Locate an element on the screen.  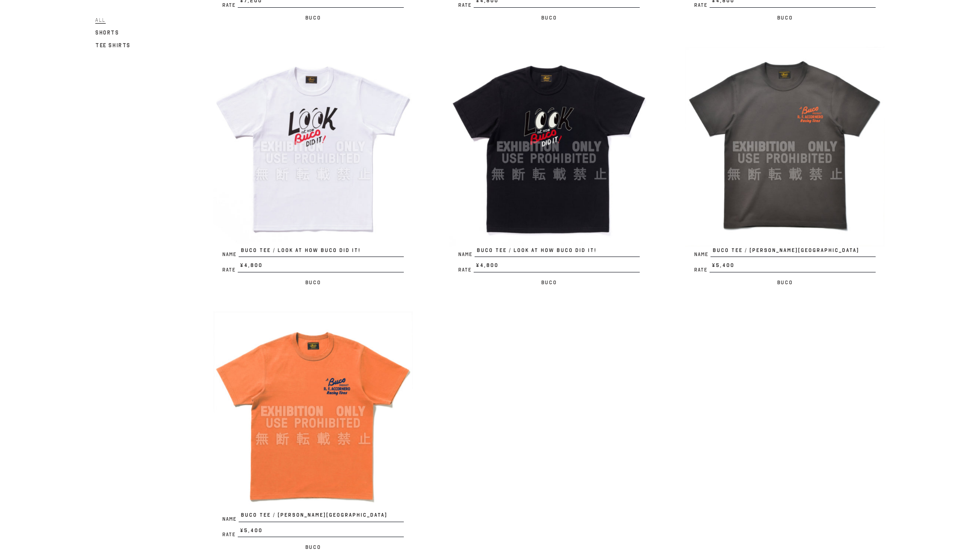
span: Shorts is located at coordinates (107, 33).